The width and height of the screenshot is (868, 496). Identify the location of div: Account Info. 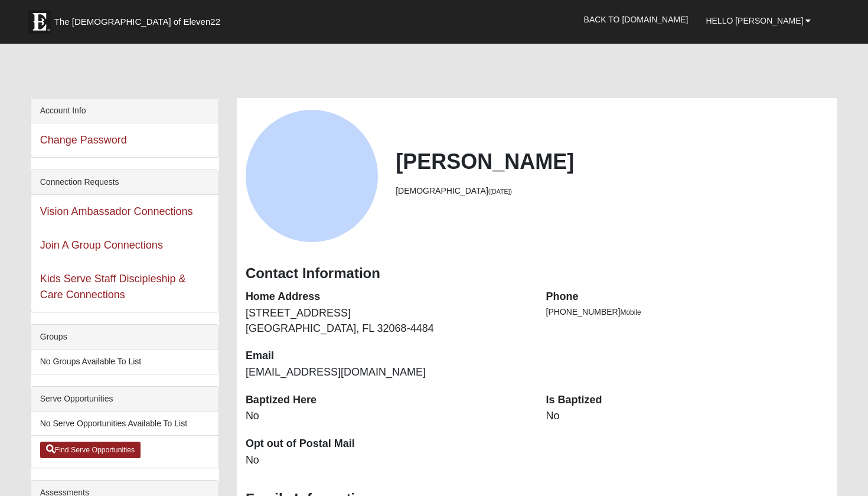
(125, 111).